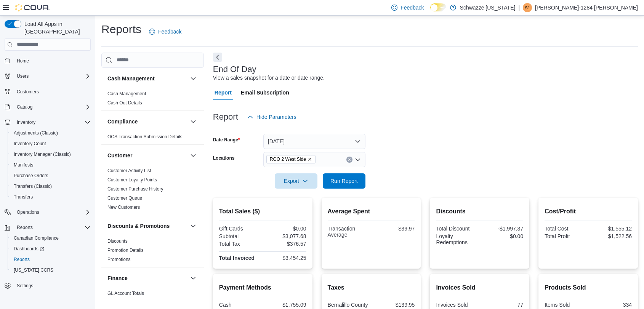 The image size is (644, 309). Describe the element at coordinates (349, 159) in the screenshot. I see `button: Clear input` at that location.